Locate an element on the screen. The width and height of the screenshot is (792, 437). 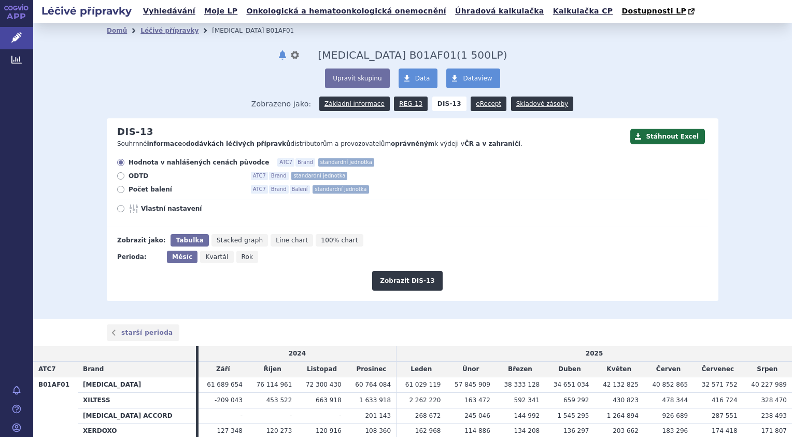
strong: informace is located at coordinates (165, 144).